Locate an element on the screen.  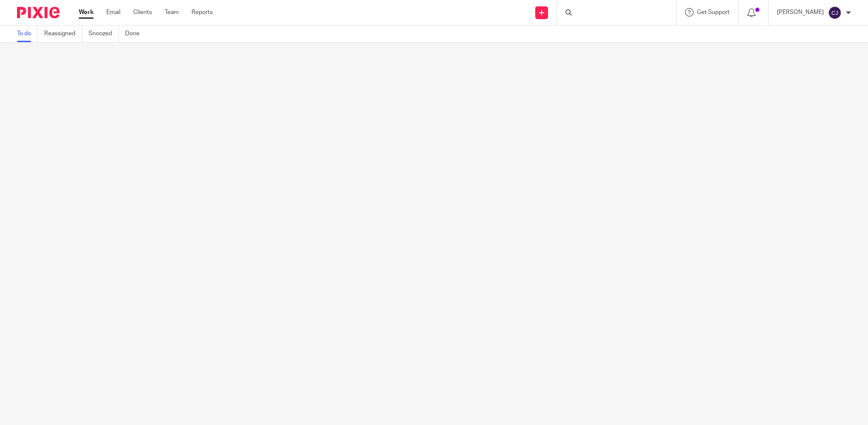
a: Reassigned is located at coordinates (63, 34).